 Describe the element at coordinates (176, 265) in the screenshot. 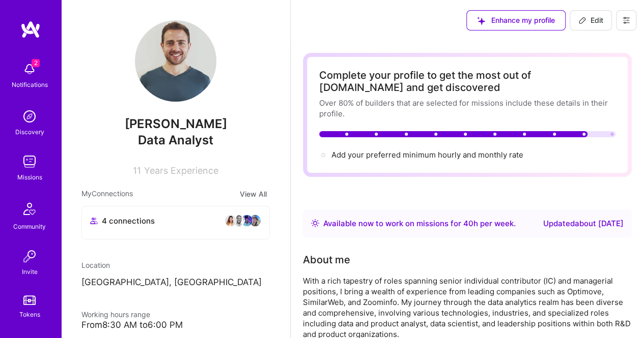

I see `div: Location` at that location.